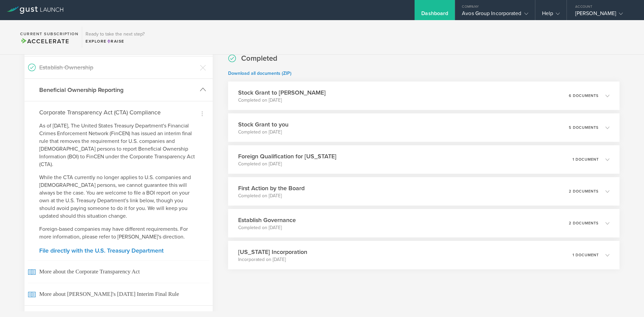 The width and height of the screenshot is (644, 317). What do you see at coordinates (118, 67) in the screenshot?
I see `h3: Establish Ownership` at bounding box center [118, 67].